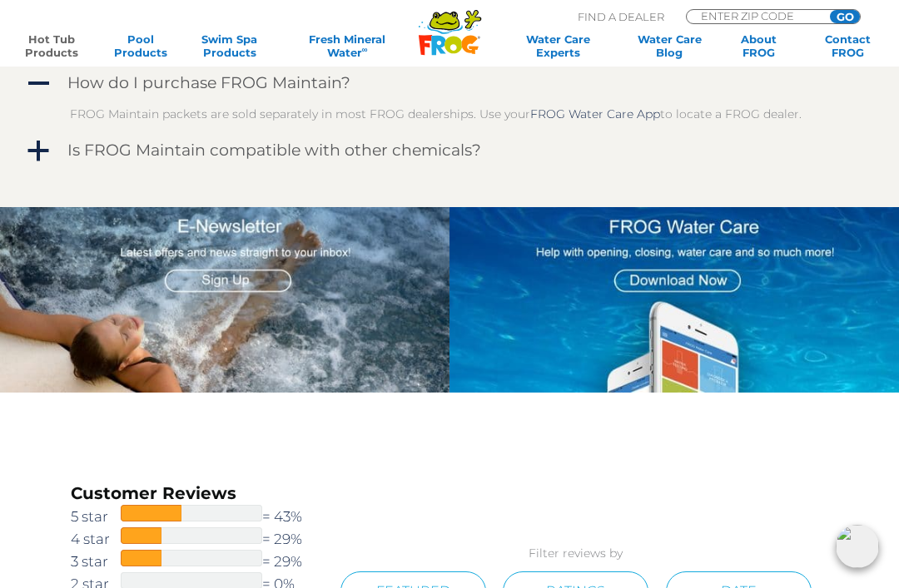  I want to click on a: FROG Water Care App, so click(595, 114).